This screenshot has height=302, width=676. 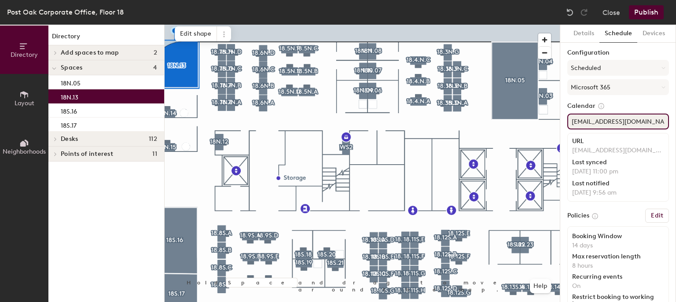 What do you see at coordinates (618, 106) in the screenshot?
I see `label: Calendar` at bounding box center [618, 106].